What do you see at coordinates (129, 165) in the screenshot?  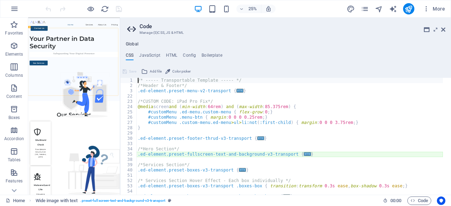 I see `div: 39` at bounding box center [129, 165].